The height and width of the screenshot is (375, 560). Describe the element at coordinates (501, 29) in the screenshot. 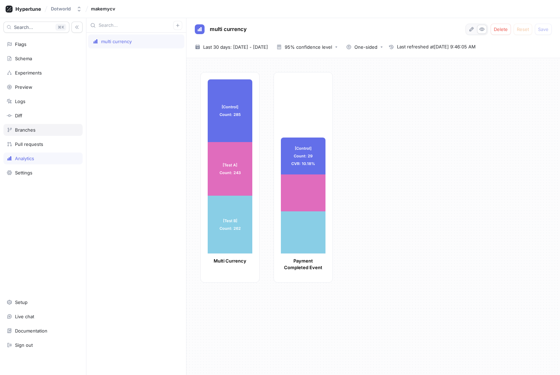

I see `span: Delete` at that location.